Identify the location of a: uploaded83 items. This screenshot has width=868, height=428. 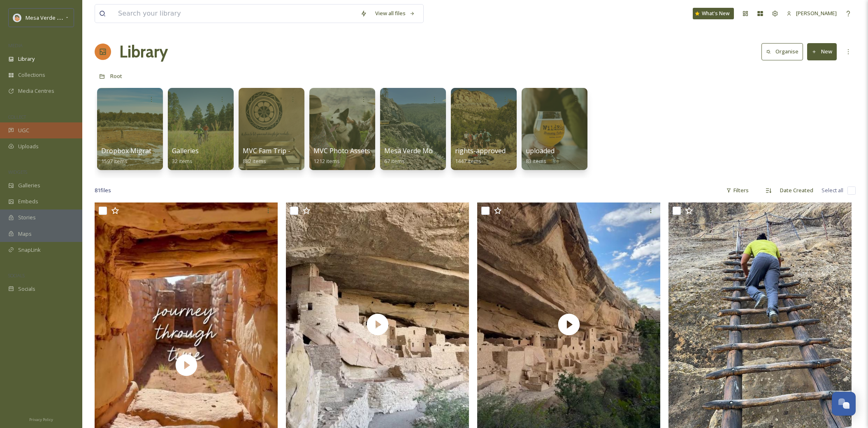
(540, 156).